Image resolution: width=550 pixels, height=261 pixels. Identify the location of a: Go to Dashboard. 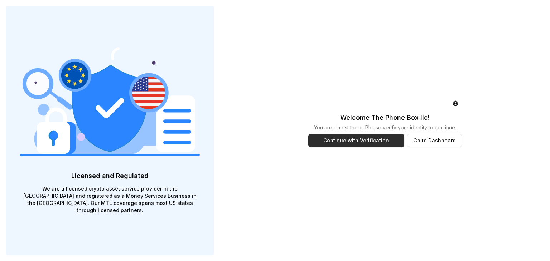
(434, 141).